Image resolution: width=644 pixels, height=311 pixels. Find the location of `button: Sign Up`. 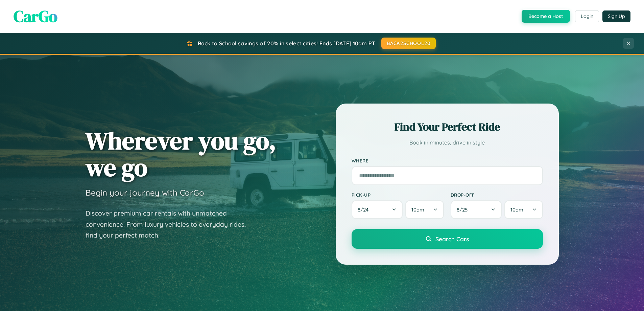

button: Sign Up is located at coordinates (617, 16).